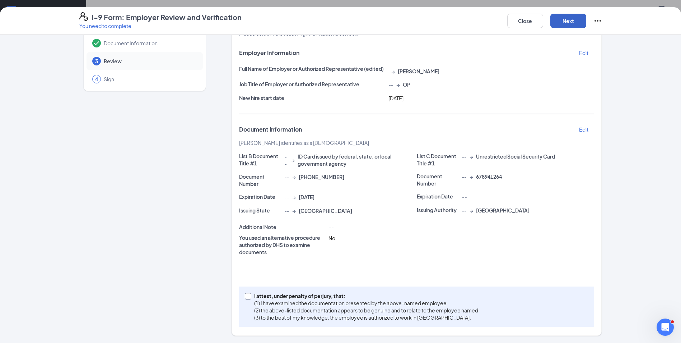 This screenshot has height=343, width=681. What do you see at coordinates (97, 61) in the screenshot?
I see `span: 3` at bounding box center [97, 61].